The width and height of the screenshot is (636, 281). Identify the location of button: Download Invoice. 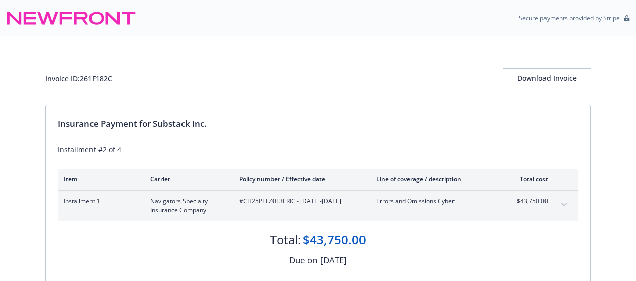
(546, 78).